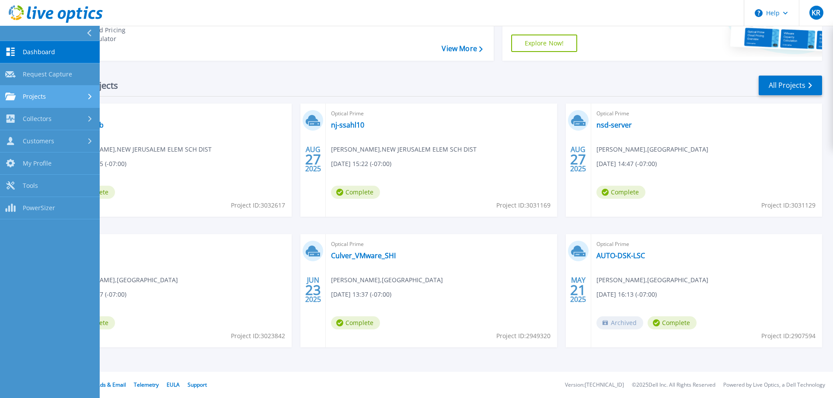 Image resolution: width=833 pixels, height=398 pixels. I want to click on span: Customers, so click(38, 141).